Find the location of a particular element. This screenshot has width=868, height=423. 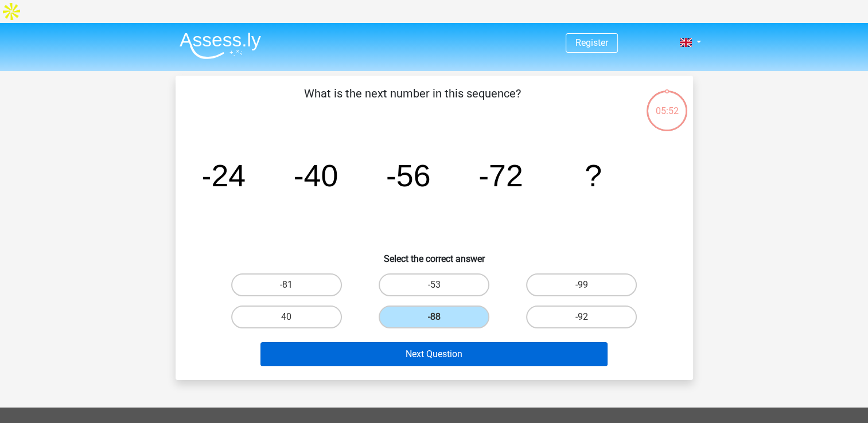

div: 05:52 is located at coordinates (666, 104).